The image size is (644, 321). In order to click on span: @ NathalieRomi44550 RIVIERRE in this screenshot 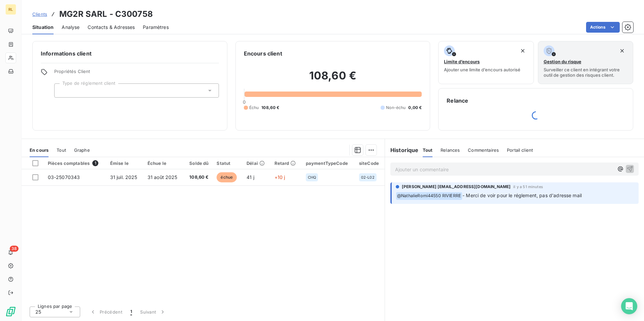, I will do `click(429, 196)`.